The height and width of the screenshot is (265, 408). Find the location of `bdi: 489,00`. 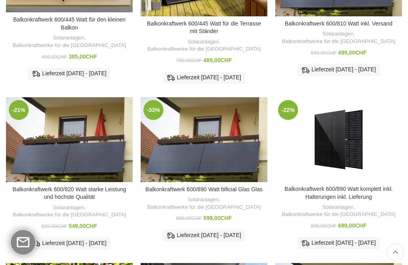

bdi: 489,00 is located at coordinates (218, 60).